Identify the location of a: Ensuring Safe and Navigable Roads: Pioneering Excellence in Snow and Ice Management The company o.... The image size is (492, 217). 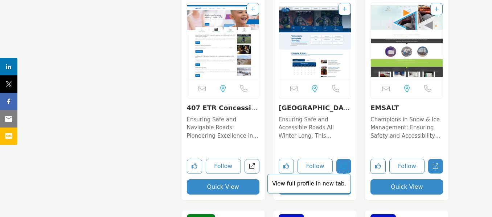
(223, 127).